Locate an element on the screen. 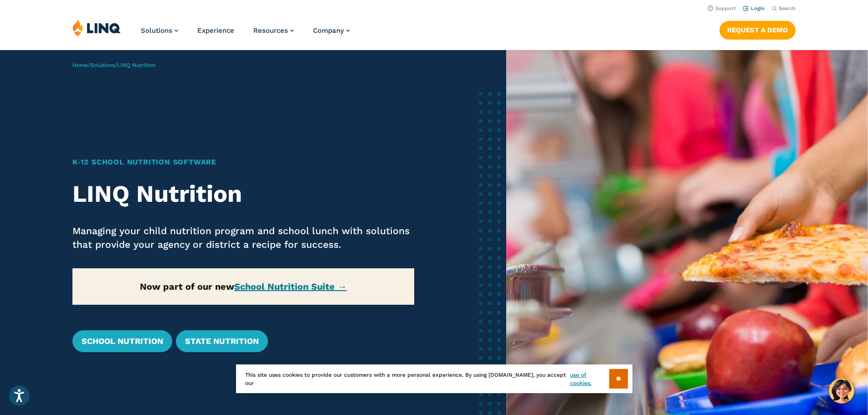 Image resolution: width=868 pixels, height=415 pixels. span: Experience is located at coordinates (215, 31).